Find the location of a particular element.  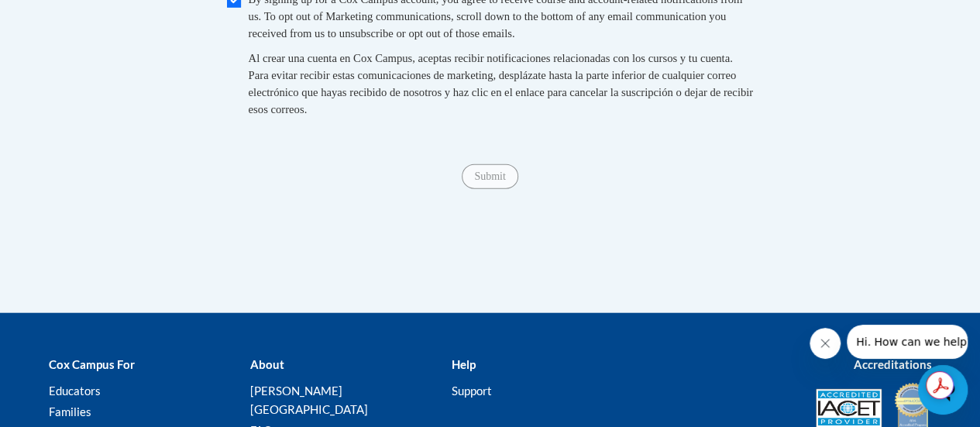

b: Cox Campus For is located at coordinates (92, 364).